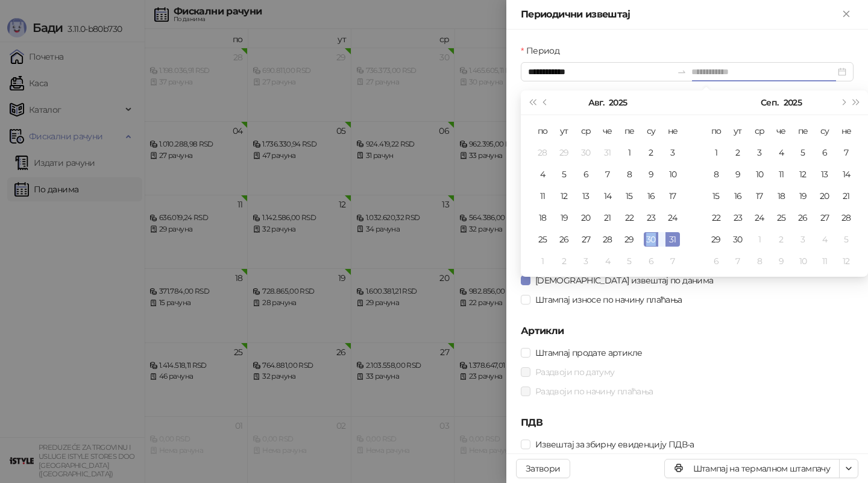 The height and width of the screenshot is (483, 868). Describe the element at coordinates (781, 218) in the screenshot. I see `div: 25` at that location.